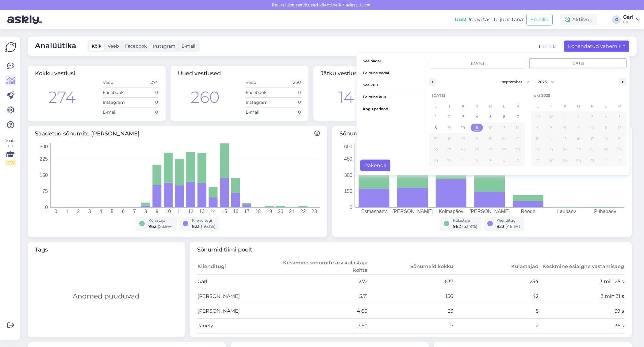 This screenshot has height=347, width=644. I want to click on span: Instagram, so click(164, 46).